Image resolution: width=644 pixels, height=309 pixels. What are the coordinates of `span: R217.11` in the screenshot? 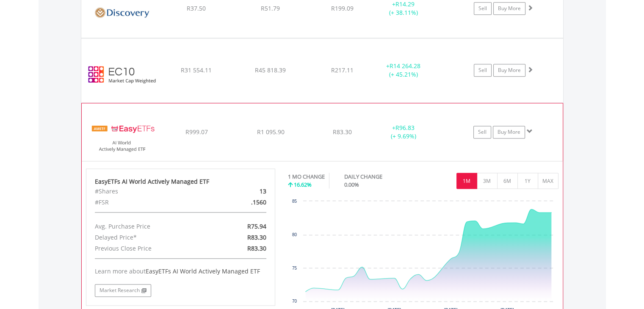 It's located at (342, 70).